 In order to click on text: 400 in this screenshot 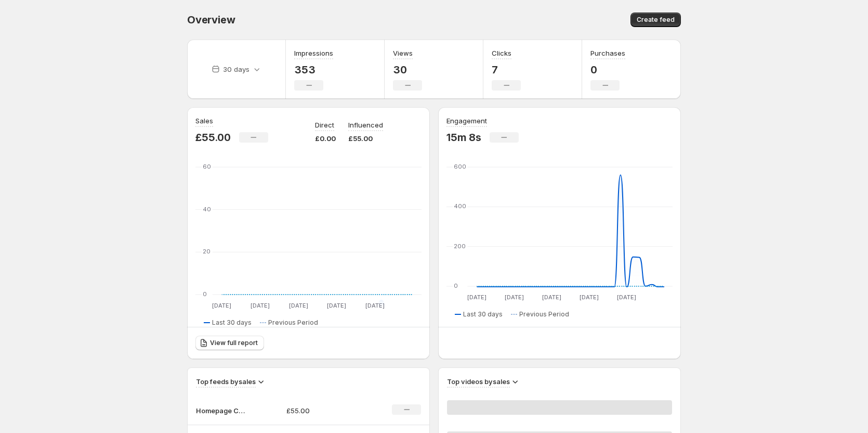, I will do `click(460, 206)`.